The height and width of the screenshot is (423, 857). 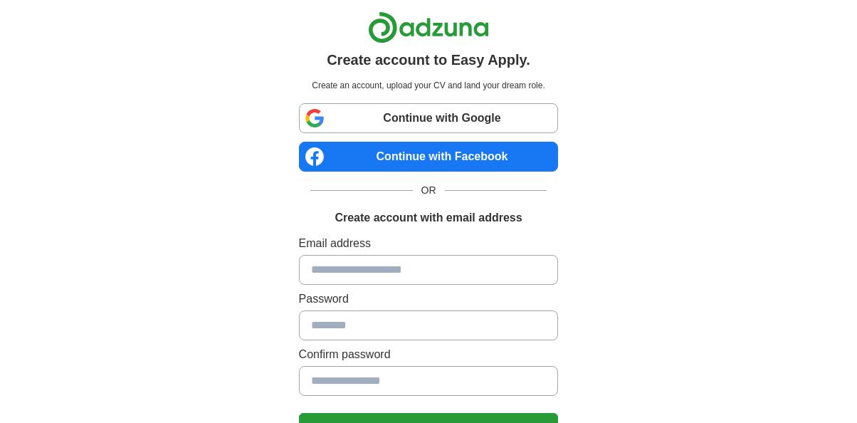 I want to click on span: OR, so click(x=429, y=190).